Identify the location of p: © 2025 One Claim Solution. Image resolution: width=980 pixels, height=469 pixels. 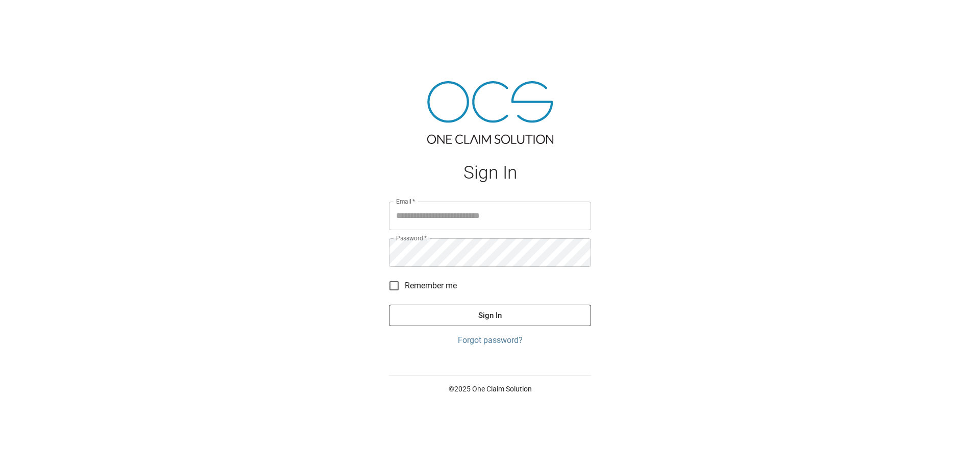
(490, 389).